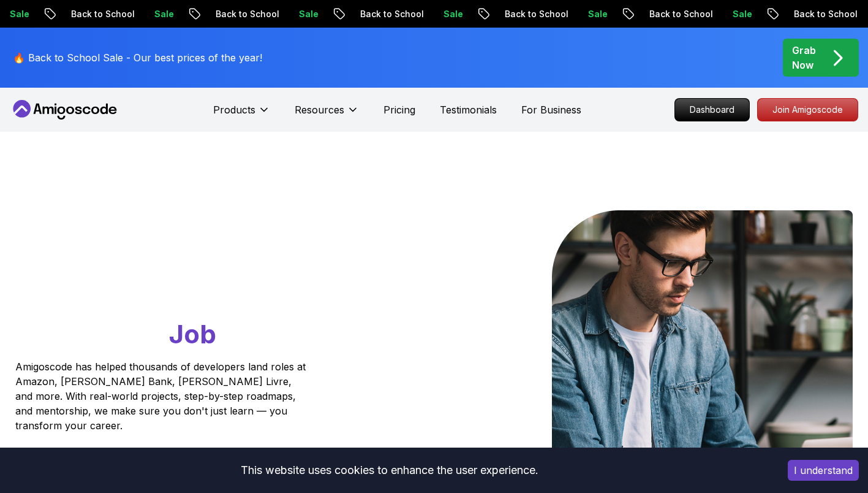 This screenshot has height=493, width=868. What do you see at coordinates (551, 109) in the screenshot?
I see `p: For Business` at bounding box center [551, 109].